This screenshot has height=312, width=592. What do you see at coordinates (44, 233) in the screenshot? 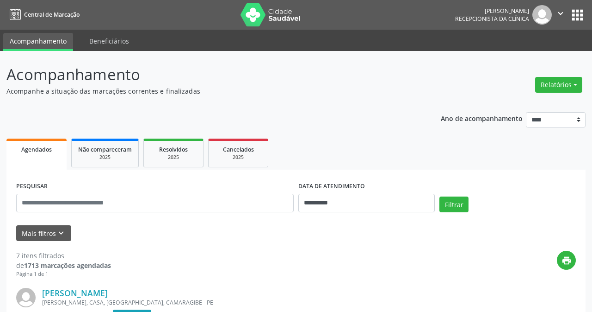
I see `button: Mais filtroskeyboard_arrow_down` at bounding box center [44, 233].